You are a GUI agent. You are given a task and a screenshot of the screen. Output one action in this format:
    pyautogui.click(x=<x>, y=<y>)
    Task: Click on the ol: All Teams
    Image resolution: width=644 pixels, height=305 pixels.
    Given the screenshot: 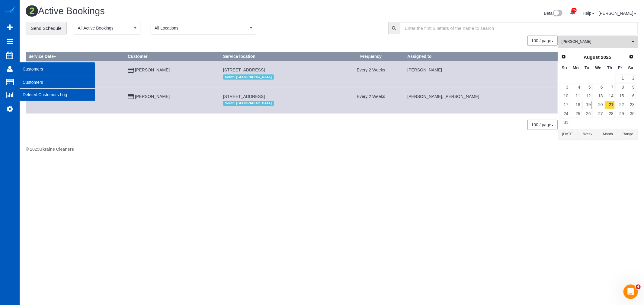 What is the action you would take?
    pyautogui.click(x=598, y=40)
    